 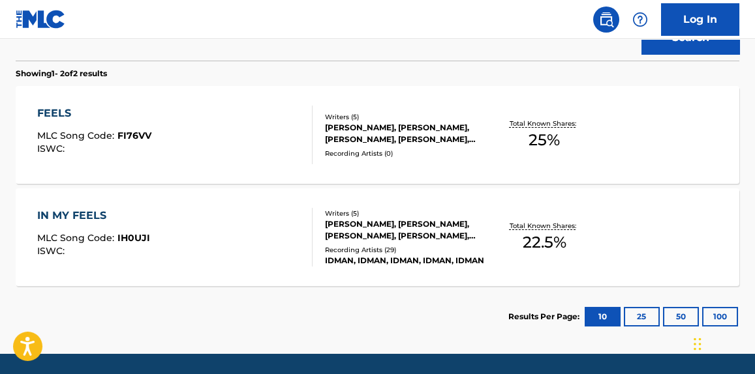 What do you see at coordinates (134, 238) in the screenshot?
I see `span: IH0UJI` at bounding box center [134, 238].